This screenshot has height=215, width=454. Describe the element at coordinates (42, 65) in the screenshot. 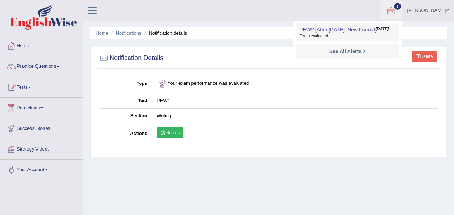

I see `a: Practice Questions` at that location.